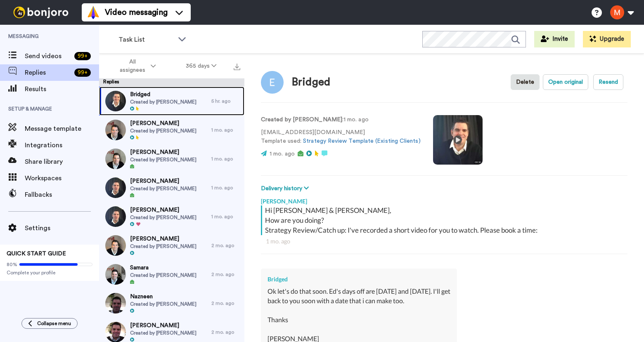 The image size is (644, 342). Describe the element at coordinates (607, 39) in the screenshot. I see `button: Upgrade` at that location.